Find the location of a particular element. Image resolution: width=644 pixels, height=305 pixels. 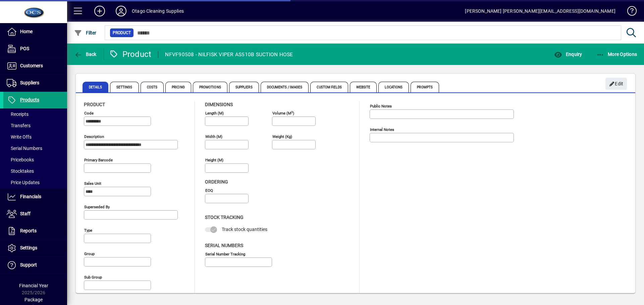

mat-label: Superseded by is located at coordinates (97, 207).